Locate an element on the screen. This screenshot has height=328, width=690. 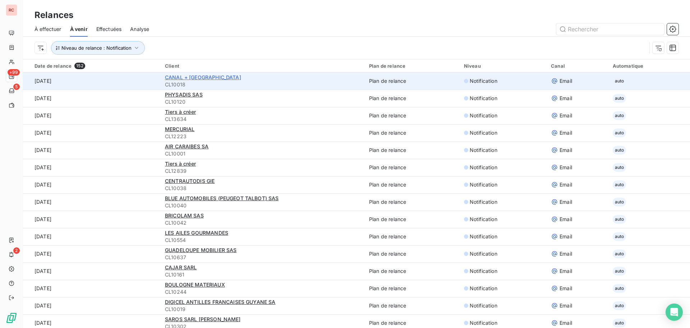
div: Niveau is located at coordinates (503, 66).